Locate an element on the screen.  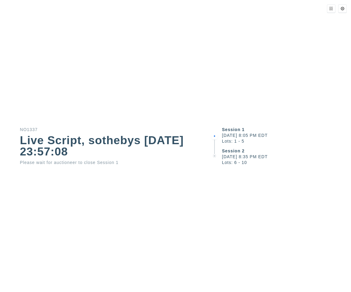
div: Session 2 is located at coordinates (286, 151).